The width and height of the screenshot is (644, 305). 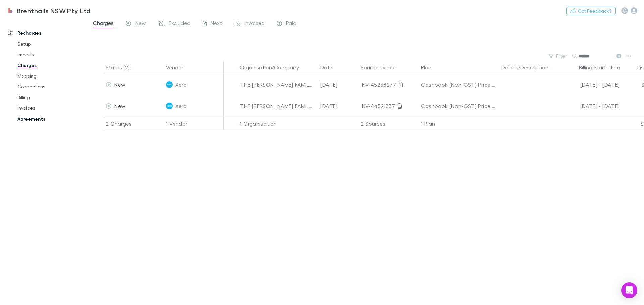 What do you see at coordinates (49, 11) in the screenshot?
I see `a: Brentnalls NSW Pty Ltd` at bounding box center [49, 11].